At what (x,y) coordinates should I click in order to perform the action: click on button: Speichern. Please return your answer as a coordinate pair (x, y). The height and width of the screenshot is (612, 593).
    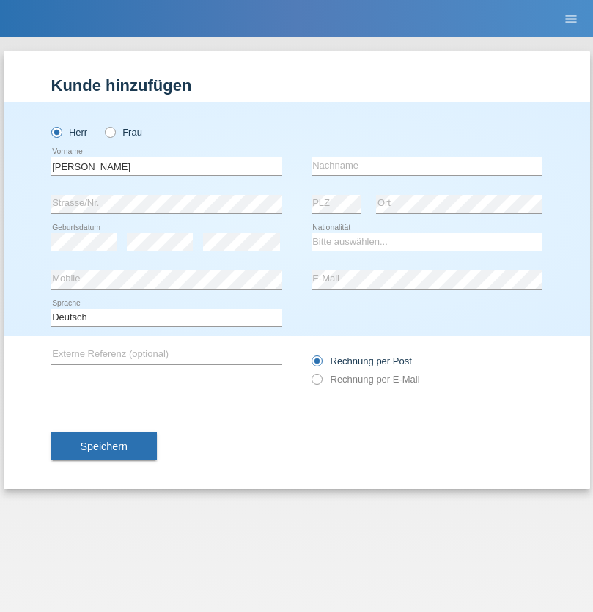
    Looking at the image, I should click on (104, 447).